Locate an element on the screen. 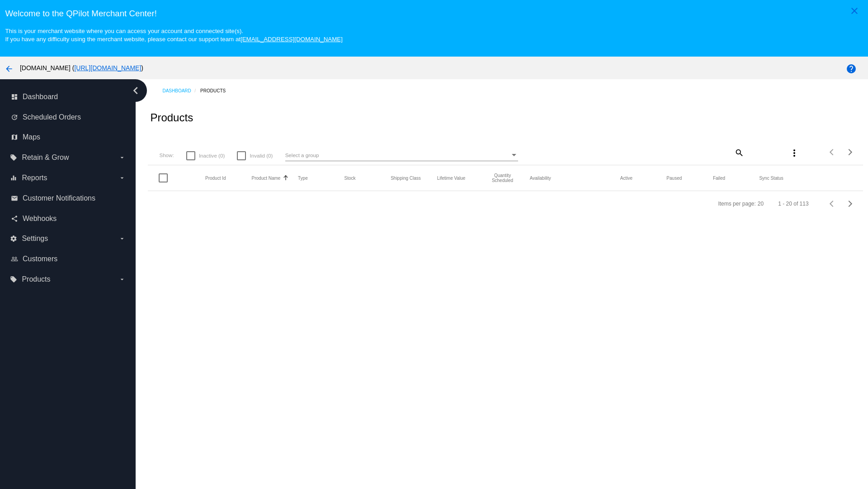 The height and width of the screenshot is (489, 868). mat-icon: search is located at coordinates (739, 152).